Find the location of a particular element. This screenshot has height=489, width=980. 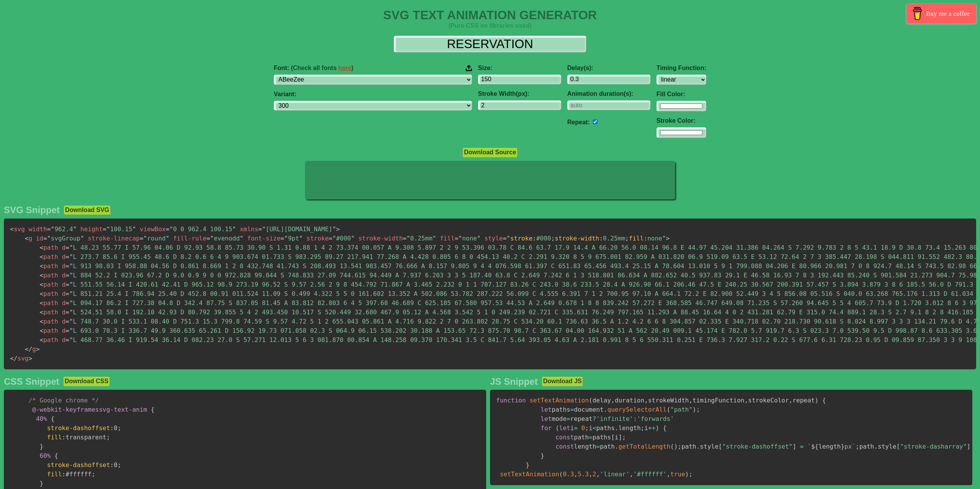

span: (Check all fonts ) is located at coordinates (322, 67).